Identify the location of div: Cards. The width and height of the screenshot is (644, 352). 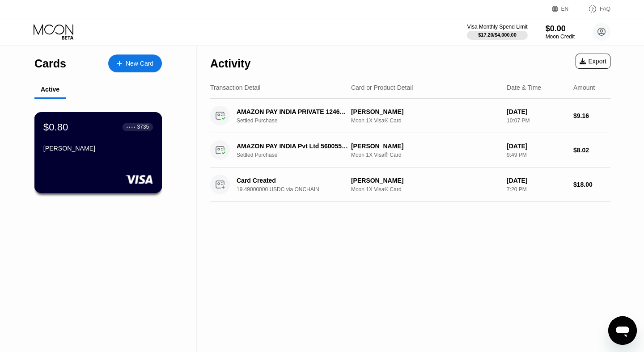
(50, 63).